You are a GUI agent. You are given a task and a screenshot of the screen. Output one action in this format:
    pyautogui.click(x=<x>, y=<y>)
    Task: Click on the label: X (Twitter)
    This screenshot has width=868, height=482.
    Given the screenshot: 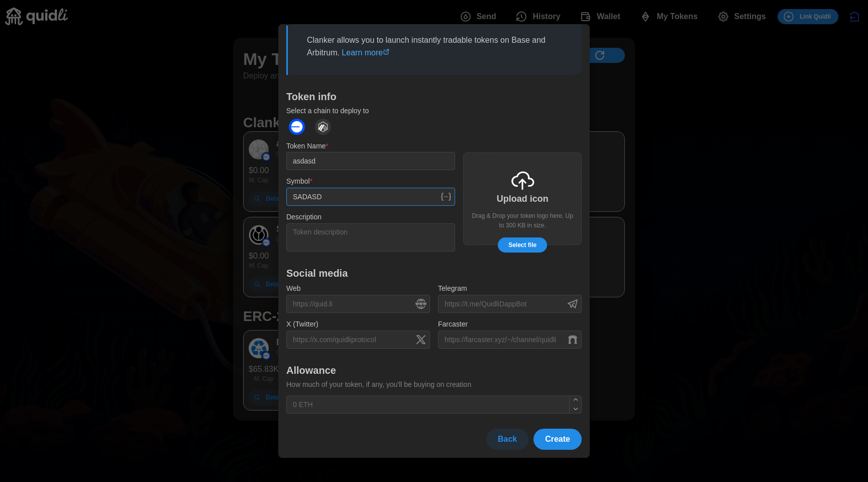 What is the action you would take?
    pyautogui.click(x=302, y=324)
    